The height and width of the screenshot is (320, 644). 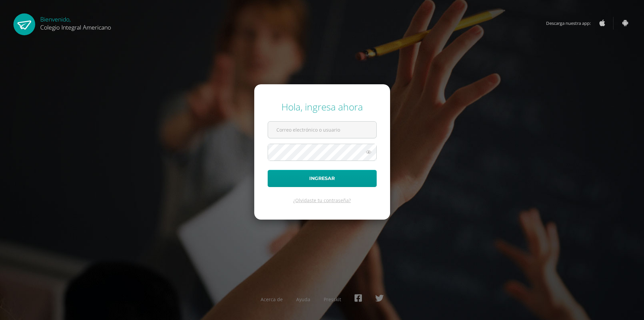 What do you see at coordinates (322, 200) in the screenshot?
I see `a: ¿Olvidaste tu contraseña?` at bounding box center [322, 200].